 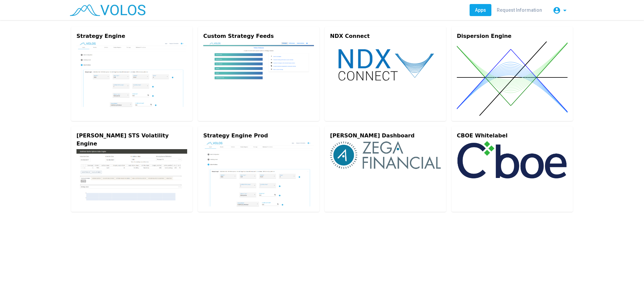 What do you see at coordinates (512, 136) in the screenshot?
I see `div: CBOE Whitelabel` at bounding box center [512, 136].